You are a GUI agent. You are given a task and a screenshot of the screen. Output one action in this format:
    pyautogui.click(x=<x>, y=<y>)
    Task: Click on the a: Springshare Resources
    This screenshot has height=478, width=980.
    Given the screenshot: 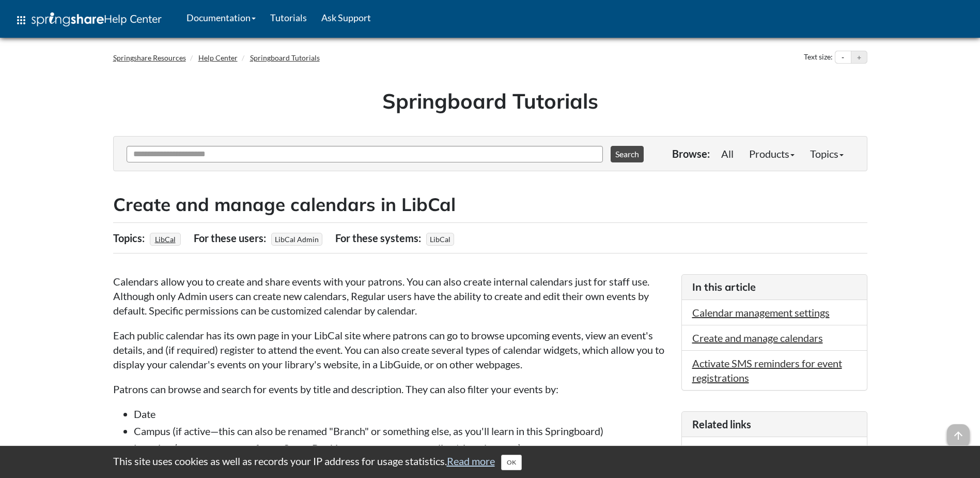 What is the action you would take?
    pyautogui.click(x=149, y=57)
    